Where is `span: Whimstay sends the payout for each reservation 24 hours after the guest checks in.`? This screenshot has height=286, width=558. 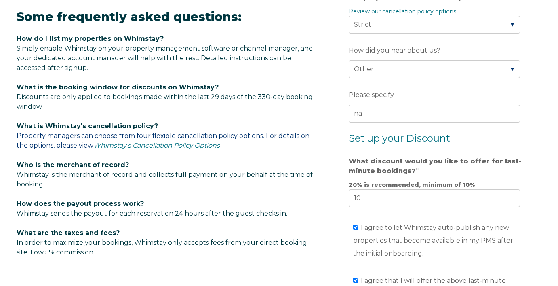
span: Whimstay sends the payout for each reservation 24 hours after the guest checks in. is located at coordinates (152, 213).